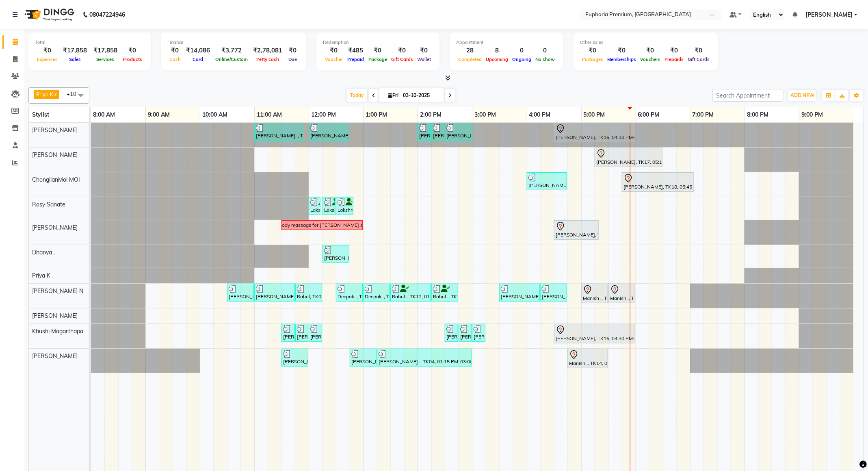 This screenshot has height=471, width=868. What do you see at coordinates (378, 42) in the screenshot?
I see `div: Redemption` at bounding box center [378, 42].